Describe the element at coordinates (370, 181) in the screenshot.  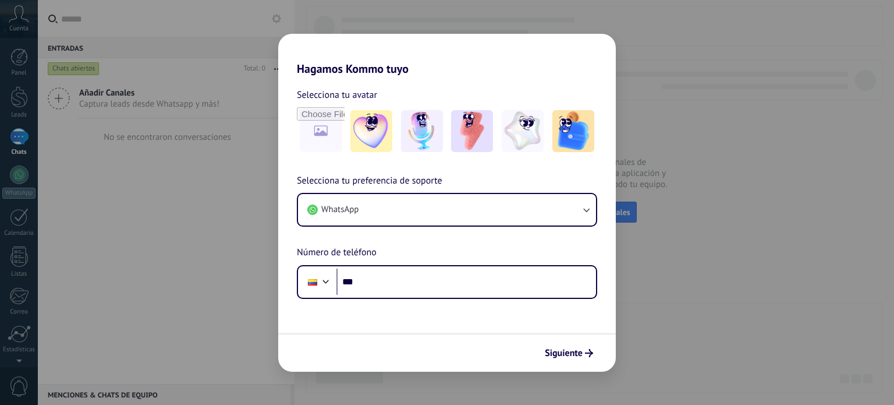
I see `span: Selecciona tu preferencia de soporte` at that location.